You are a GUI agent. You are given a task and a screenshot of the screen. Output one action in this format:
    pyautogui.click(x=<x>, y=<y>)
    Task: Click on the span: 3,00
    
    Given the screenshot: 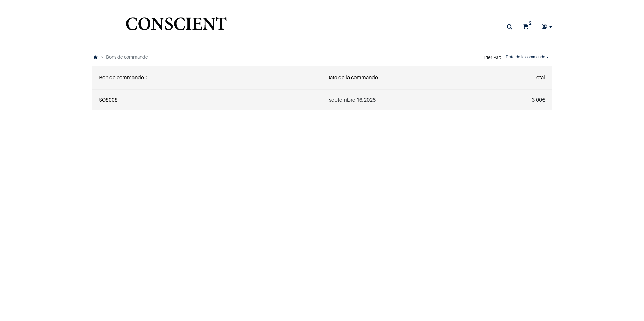 What is the action you would take?
    pyautogui.click(x=536, y=100)
    